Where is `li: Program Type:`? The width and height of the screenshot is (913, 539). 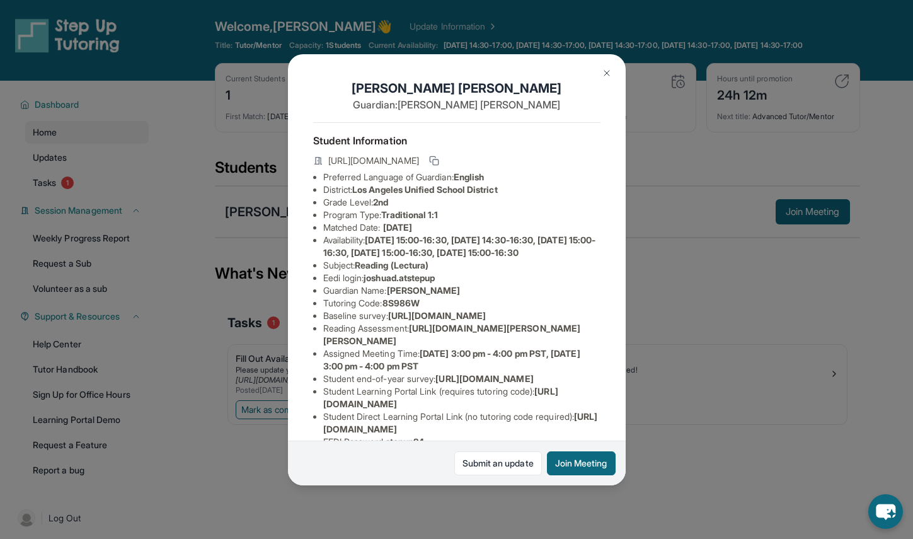
li: Program Type: is located at coordinates (462, 215).